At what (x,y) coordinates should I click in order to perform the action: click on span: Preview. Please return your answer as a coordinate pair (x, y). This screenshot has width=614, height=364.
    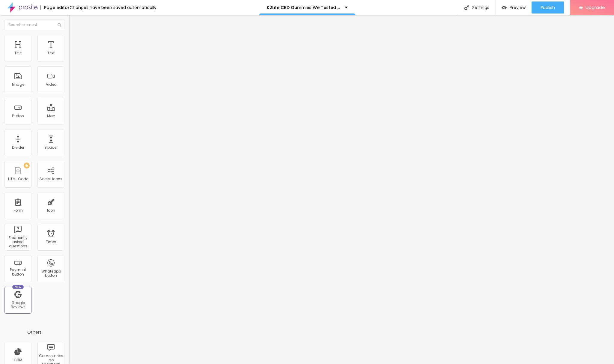
    Looking at the image, I should click on (517, 7).